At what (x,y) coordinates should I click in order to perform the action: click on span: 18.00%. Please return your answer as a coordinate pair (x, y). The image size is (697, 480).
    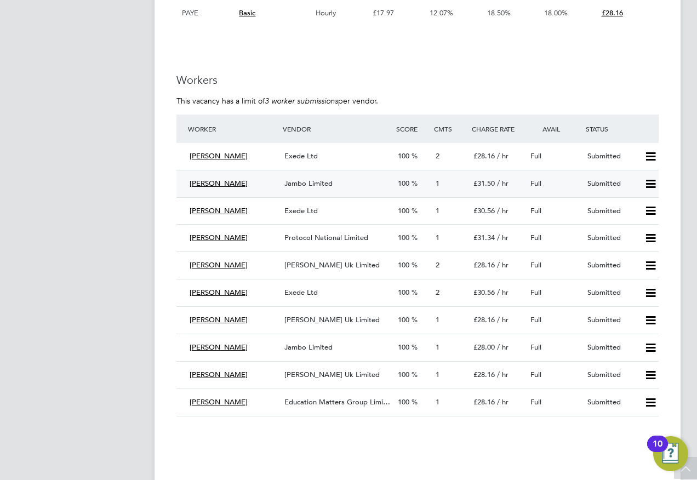
    Looking at the image, I should click on (556, 13).